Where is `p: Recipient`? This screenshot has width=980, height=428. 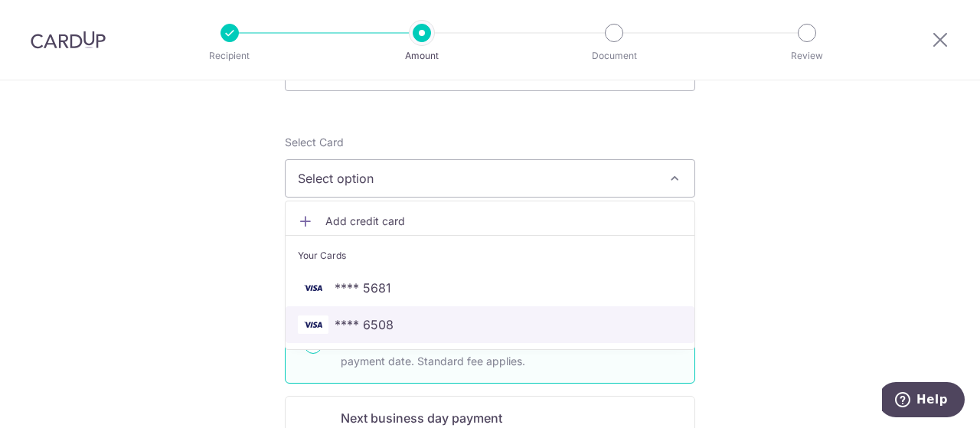 p: Recipient is located at coordinates (230, 56).